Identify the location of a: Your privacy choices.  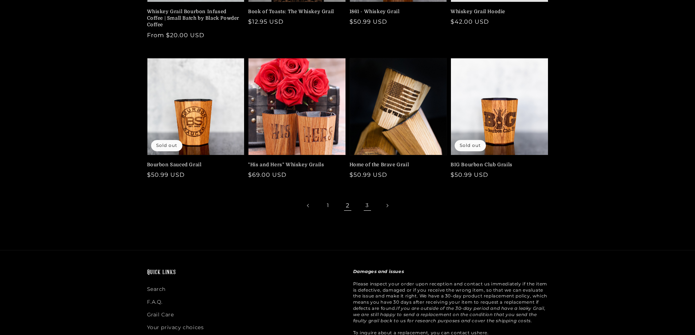
(175, 327).